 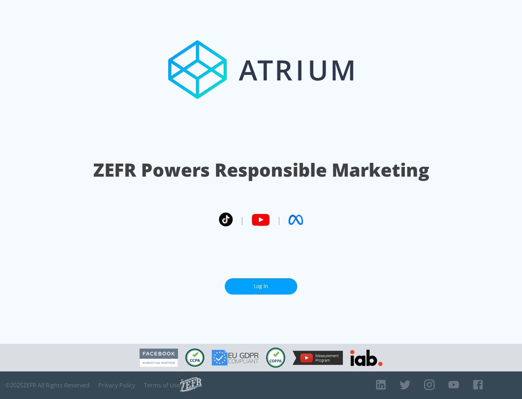 I want to click on img: IAB, so click(x=366, y=358).